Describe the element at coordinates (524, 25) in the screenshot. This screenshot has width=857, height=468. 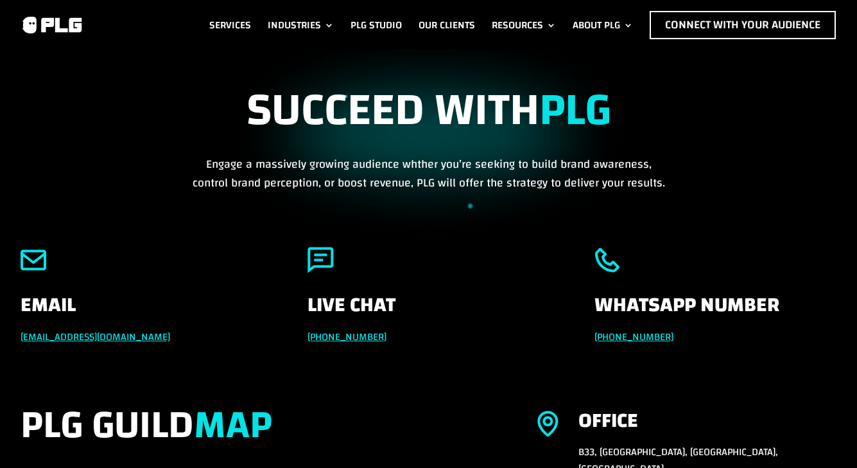
I see `a: Resources` at that location.